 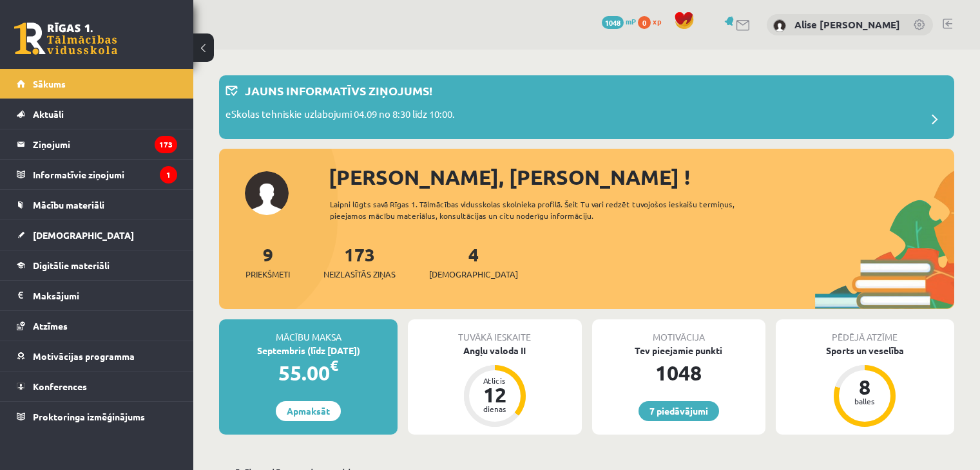 What do you see at coordinates (495, 395) in the screenshot?
I see `div: 12` at bounding box center [495, 395].